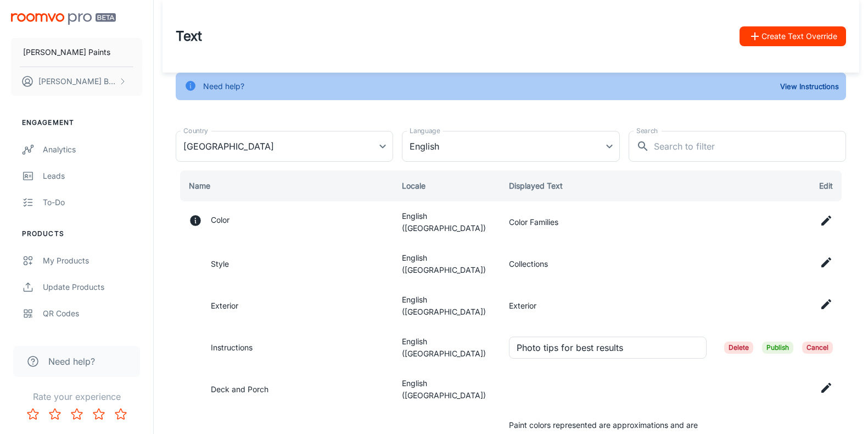  What do you see at coordinates (189, 36) in the screenshot?
I see `h1: Text` at bounding box center [189, 36].